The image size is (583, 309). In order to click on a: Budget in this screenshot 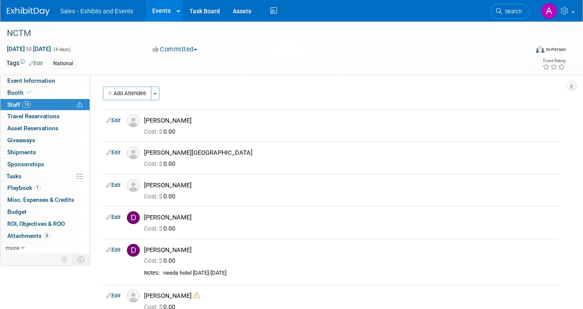, I will do `click(45, 212)`.